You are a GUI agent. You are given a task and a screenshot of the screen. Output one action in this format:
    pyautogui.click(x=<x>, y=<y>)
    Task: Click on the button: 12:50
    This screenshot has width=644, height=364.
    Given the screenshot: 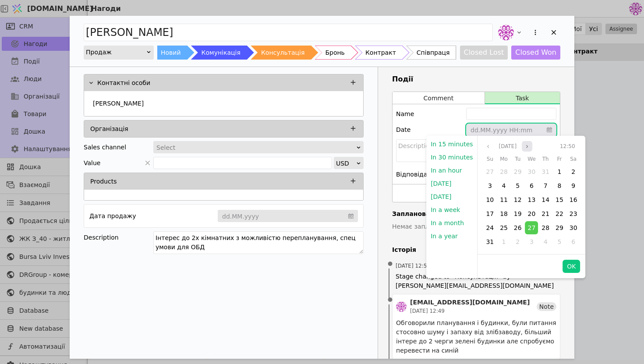 What is the action you would take?
    pyautogui.click(x=567, y=147)
    